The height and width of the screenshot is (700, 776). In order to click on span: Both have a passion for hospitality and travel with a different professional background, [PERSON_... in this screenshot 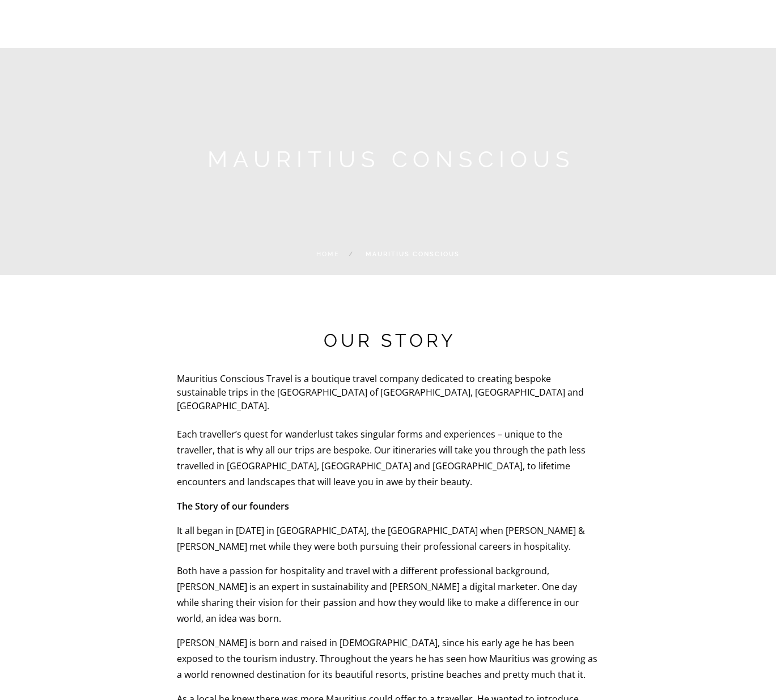, I will do `click(378, 595)`.